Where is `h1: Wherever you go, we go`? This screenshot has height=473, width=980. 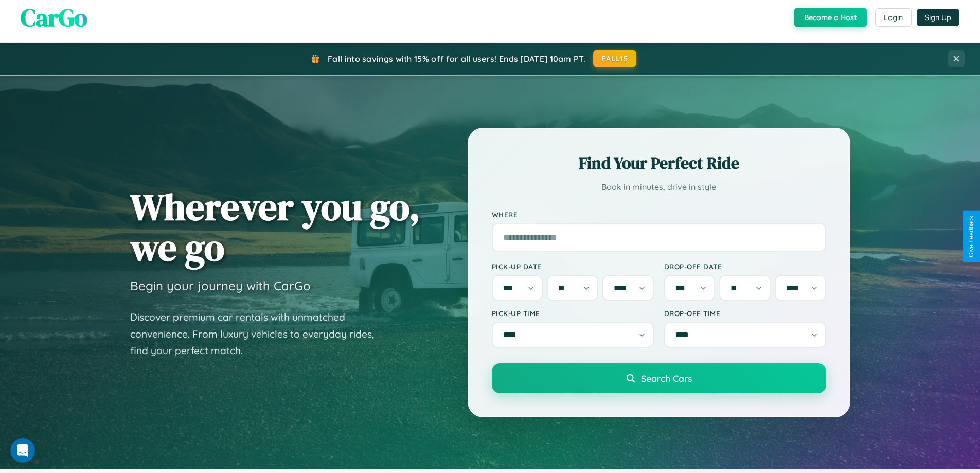
h1: Wherever you go, we go is located at coordinates (275, 227).